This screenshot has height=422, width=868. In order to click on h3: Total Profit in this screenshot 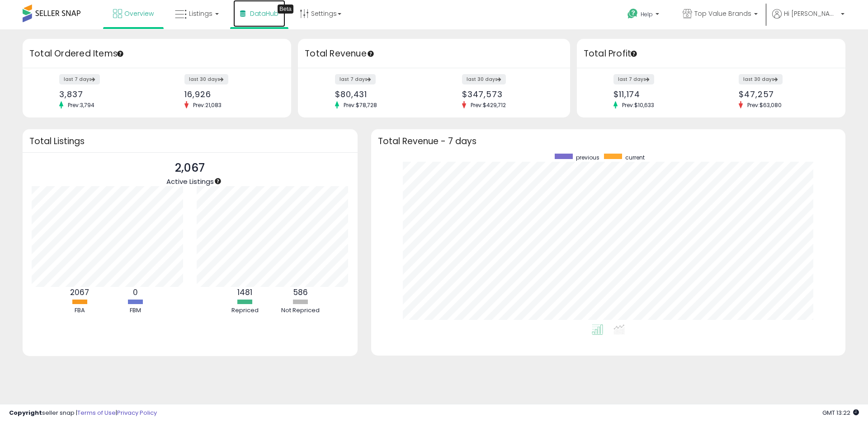, I will do `click(711, 54)`.